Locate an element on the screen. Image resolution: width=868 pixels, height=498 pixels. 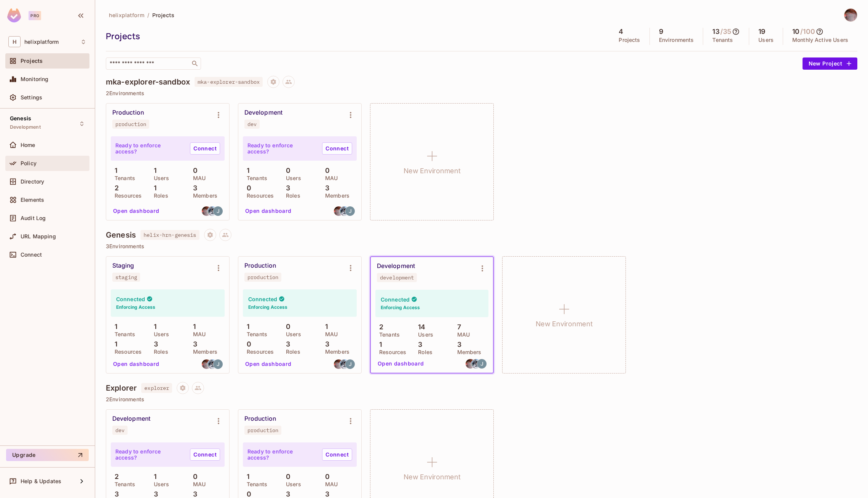
p: 7 is located at coordinates (457, 327).